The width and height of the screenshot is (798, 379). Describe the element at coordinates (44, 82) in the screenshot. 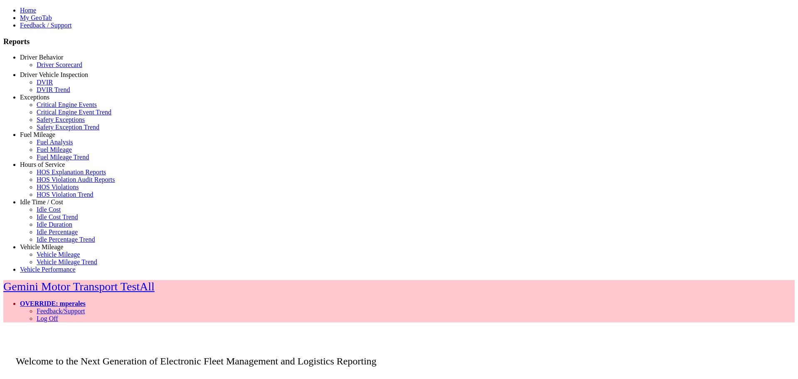

I see `a: DVIR` at that location.